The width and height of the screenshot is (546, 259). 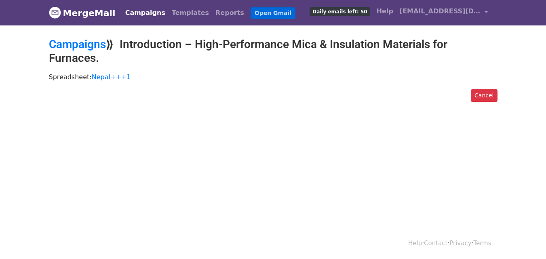 What do you see at coordinates (340, 11) in the screenshot?
I see `a: Daily emails left: 50` at bounding box center [340, 11].